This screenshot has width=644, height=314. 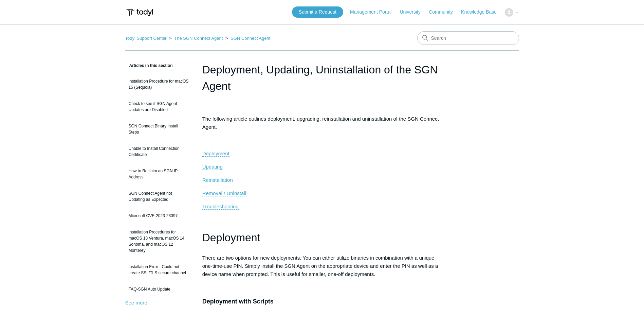 I want to click on span: Reinstallation, so click(x=217, y=180).